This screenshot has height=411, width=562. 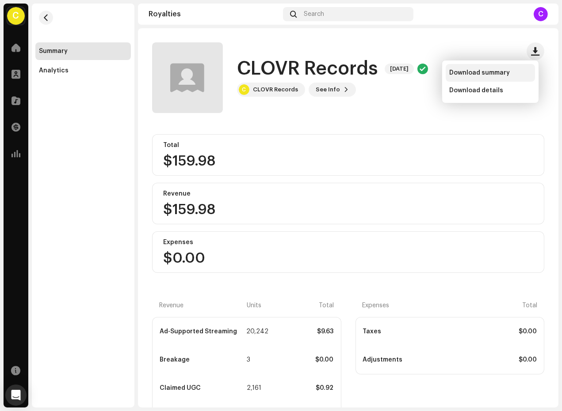 What do you see at coordinates (406, 360) in the screenshot?
I see `div: Adjustments` at bounding box center [406, 360].